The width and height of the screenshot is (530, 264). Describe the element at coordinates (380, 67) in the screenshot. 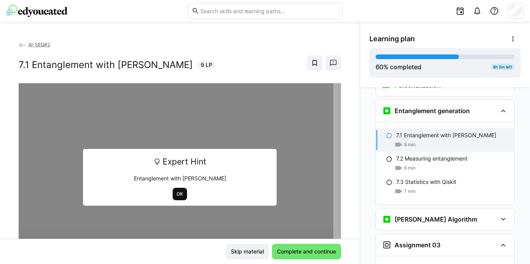

I see `span: 60` at that location.